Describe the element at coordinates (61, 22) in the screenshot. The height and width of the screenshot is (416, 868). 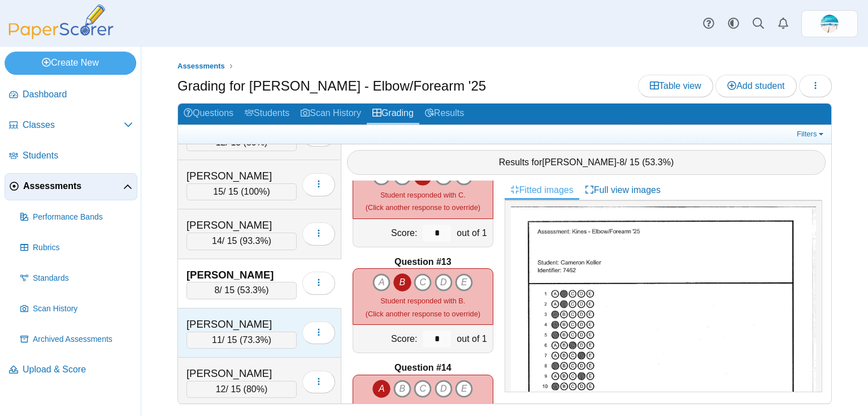
I see `img: PaperScorer` at that location.